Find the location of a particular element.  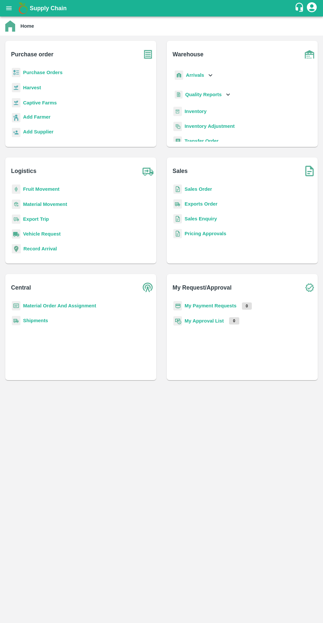

img: purchase is located at coordinates (148, 54).